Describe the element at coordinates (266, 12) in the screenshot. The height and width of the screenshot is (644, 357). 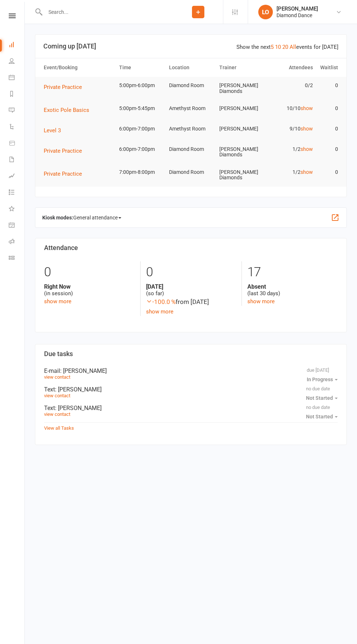
I see `div: LO` at that location.